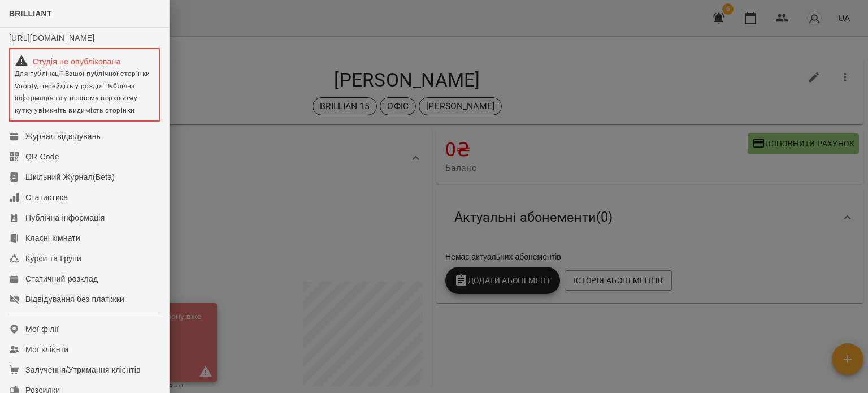 This screenshot has width=868, height=393. Describe the element at coordinates (63, 136) in the screenshot. I see `div: Журнал відвідувань` at that location.